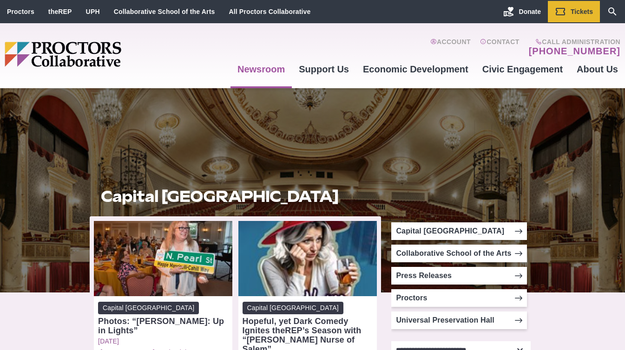  I want to click on a: Support Us, so click(324, 69).